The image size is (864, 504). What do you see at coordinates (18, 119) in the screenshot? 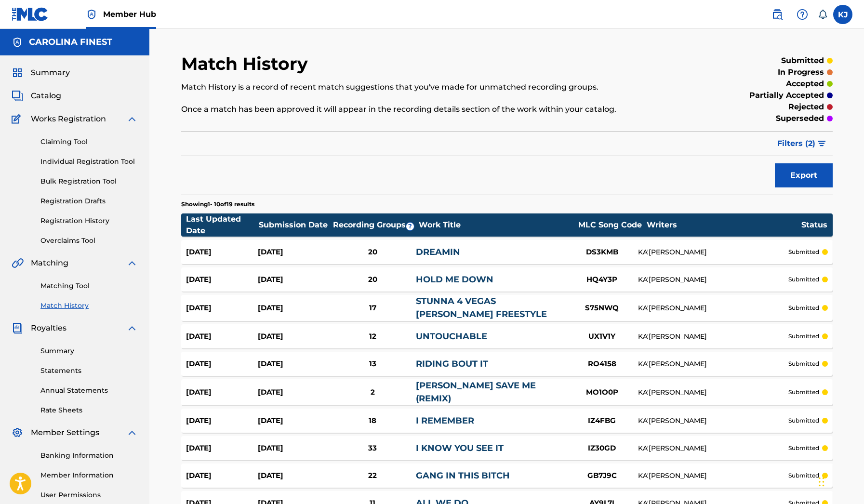
I see `img: Works Registration` at bounding box center [18, 119].